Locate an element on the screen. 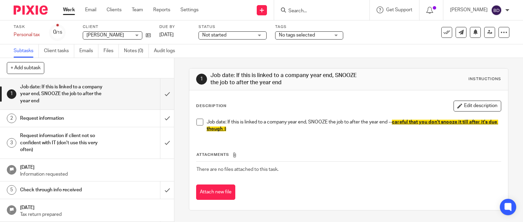  span: Not started is located at coordinates (214, 35).